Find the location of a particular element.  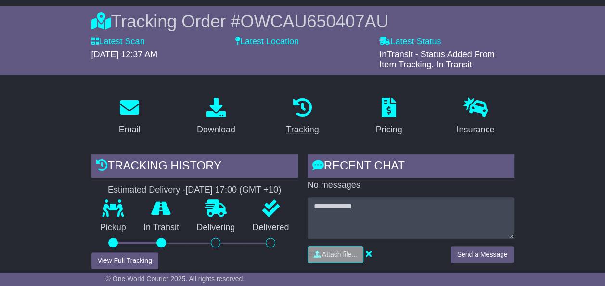

a: Insurance is located at coordinates (475, 117).